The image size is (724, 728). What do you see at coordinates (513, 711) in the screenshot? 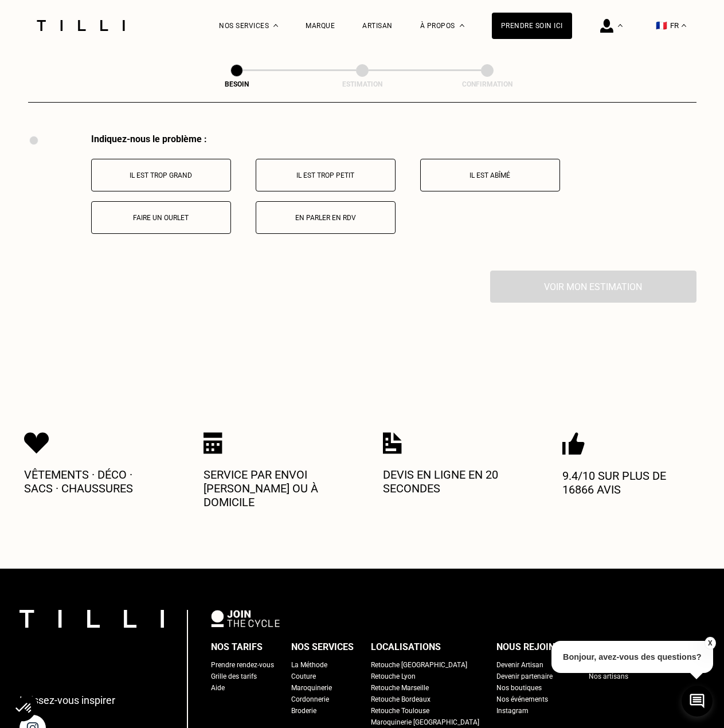
I see `div: Instagram` at bounding box center [513, 711].